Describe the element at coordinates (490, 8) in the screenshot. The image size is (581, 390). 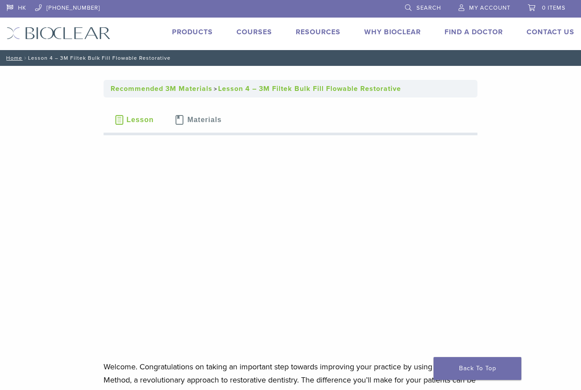
I see `span: My Account` at that location.